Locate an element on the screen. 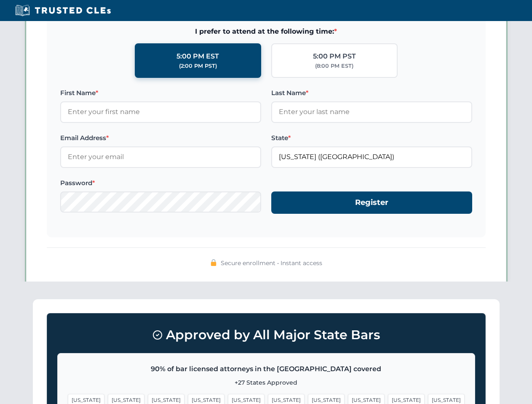 This screenshot has width=532, height=404. label: First Name is located at coordinates (161, 93).